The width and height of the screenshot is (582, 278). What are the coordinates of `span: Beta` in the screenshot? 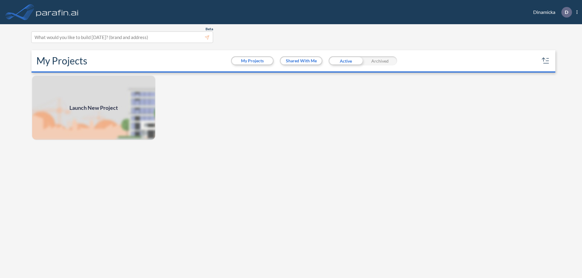 It's located at (209, 29).